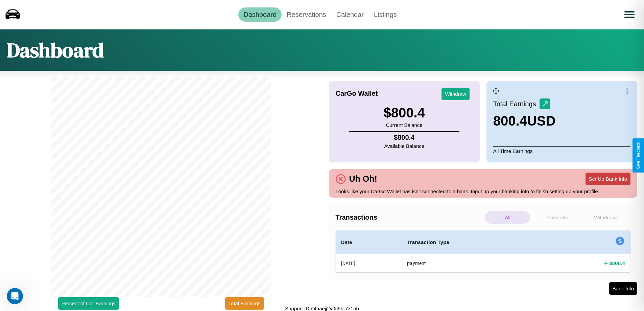 Image resolution: width=644 pixels, height=311 pixels. What do you see at coordinates (562, 151) in the screenshot?
I see `p: All Time Earnings` at bounding box center [562, 151].